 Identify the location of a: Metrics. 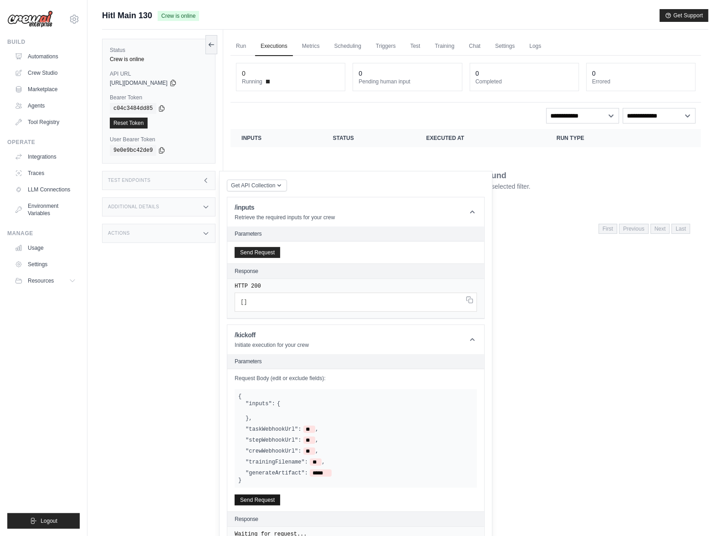
(311, 46).